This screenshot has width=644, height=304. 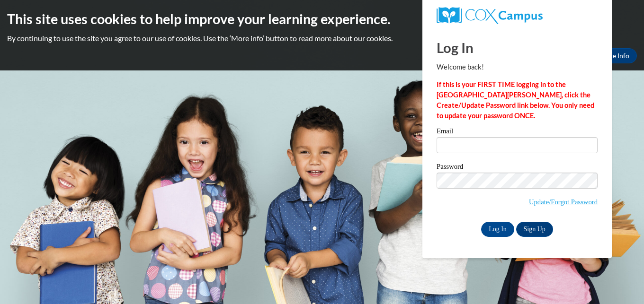 I want to click on a: More Info, so click(x=615, y=56).